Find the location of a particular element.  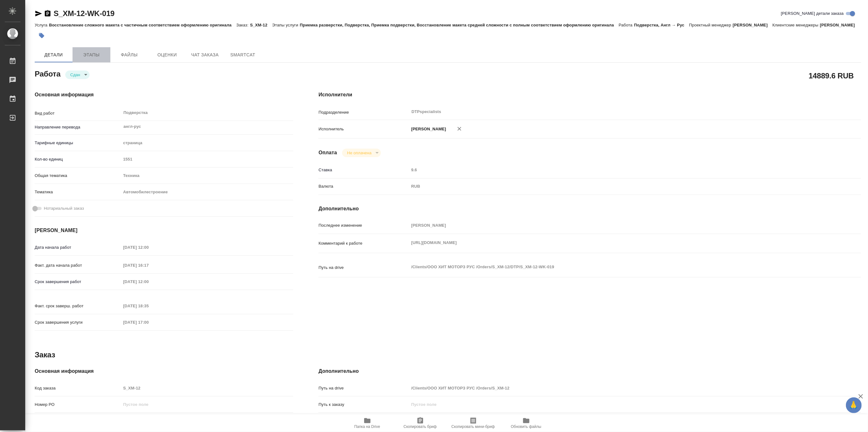

button: Обновить файлы is located at coordinates (526, 423).